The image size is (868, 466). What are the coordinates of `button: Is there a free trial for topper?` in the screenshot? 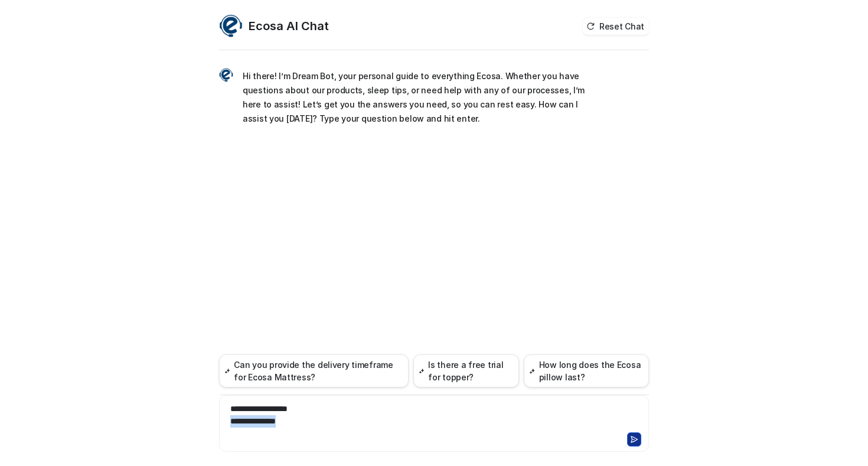 It's located at (466, 371).